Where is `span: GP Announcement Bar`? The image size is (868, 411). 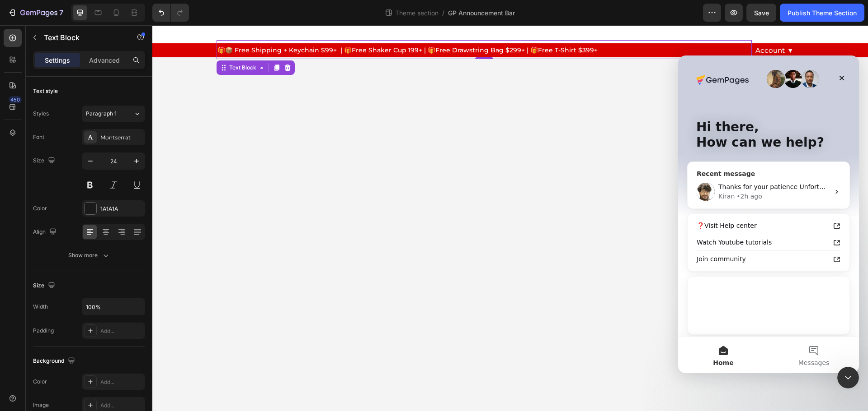
span: GP Announcement Bar is located at coordinates (481, 12).